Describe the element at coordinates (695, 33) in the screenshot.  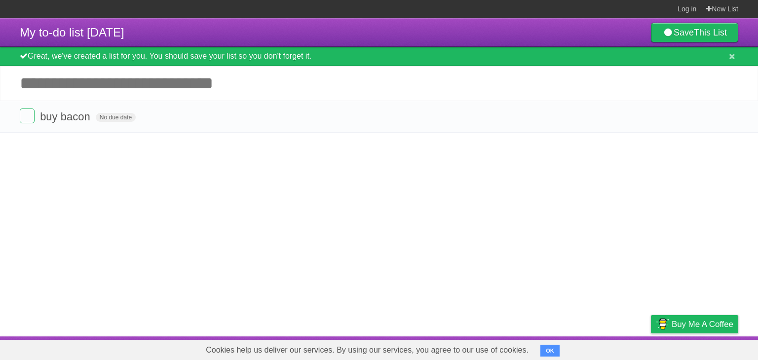
I see `a: SaveThis List` at that location.